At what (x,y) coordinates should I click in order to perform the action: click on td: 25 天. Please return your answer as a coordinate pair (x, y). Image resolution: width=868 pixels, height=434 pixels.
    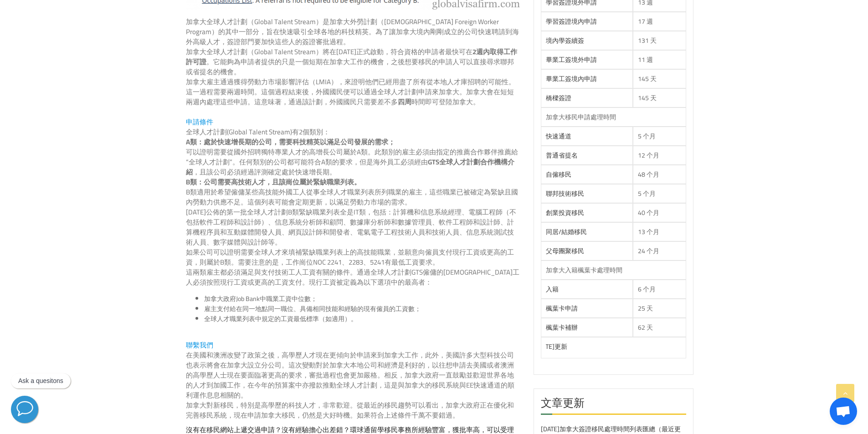
    Looking at the image, I should click on (660, 308).